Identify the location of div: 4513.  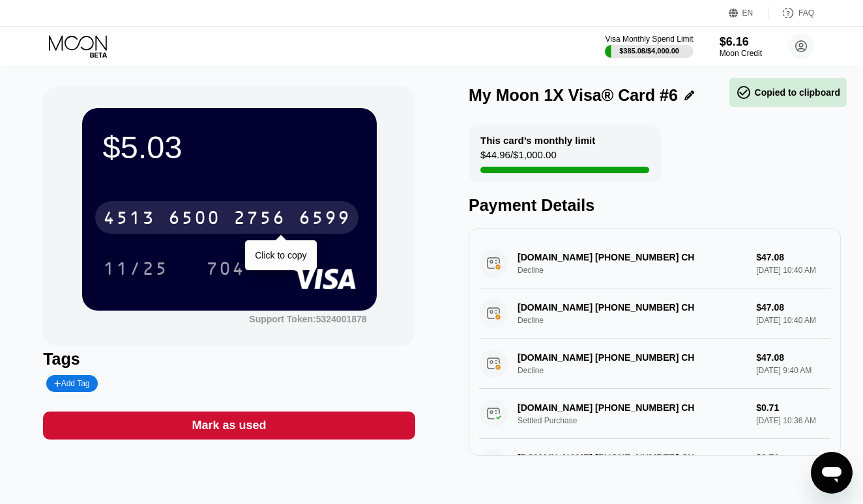
(129, 219).